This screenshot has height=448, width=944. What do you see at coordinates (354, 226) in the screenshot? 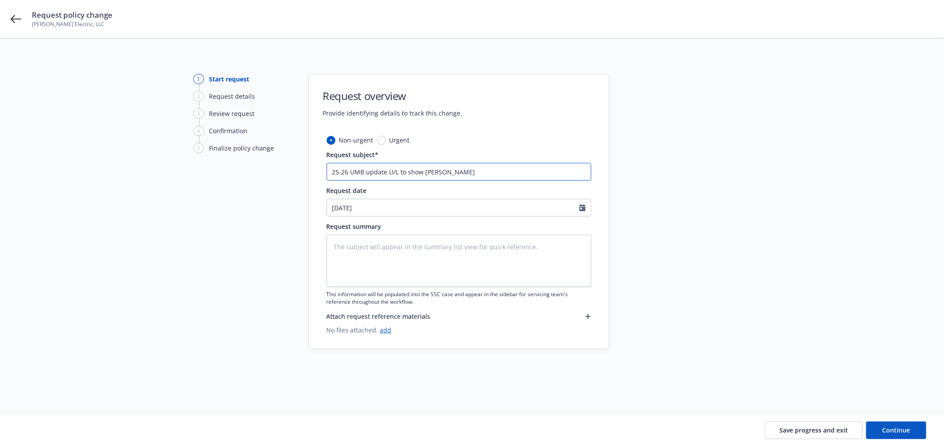
I see `span: Request summary` at bounding box center [354, 226].